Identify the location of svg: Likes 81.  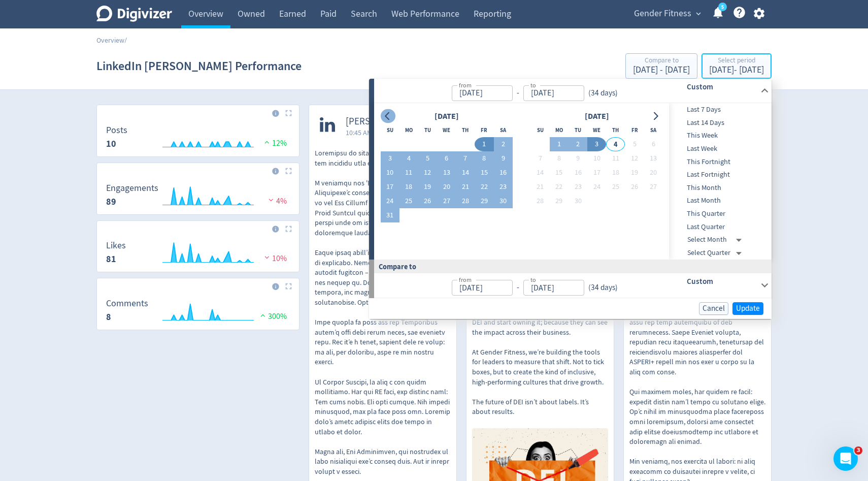
(198, 254).